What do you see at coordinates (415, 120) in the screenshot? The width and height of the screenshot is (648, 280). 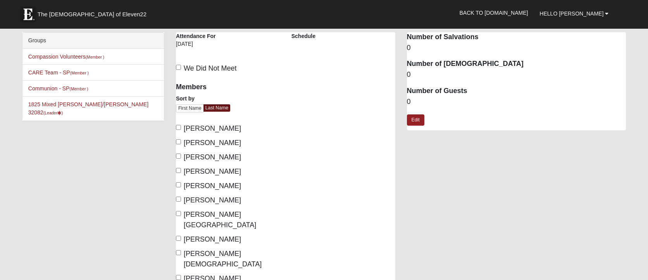 I see `a: Edit` at bounding box center [415, 120].